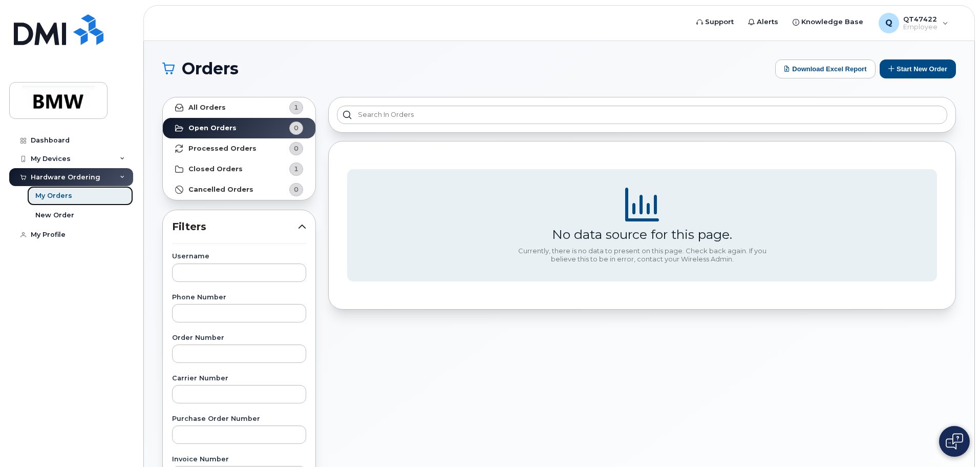 This screenshot has width=980, height=467. Describe the element at coordinates (643, 115) in the screenshot. I see `input: Search in orders` at that location.